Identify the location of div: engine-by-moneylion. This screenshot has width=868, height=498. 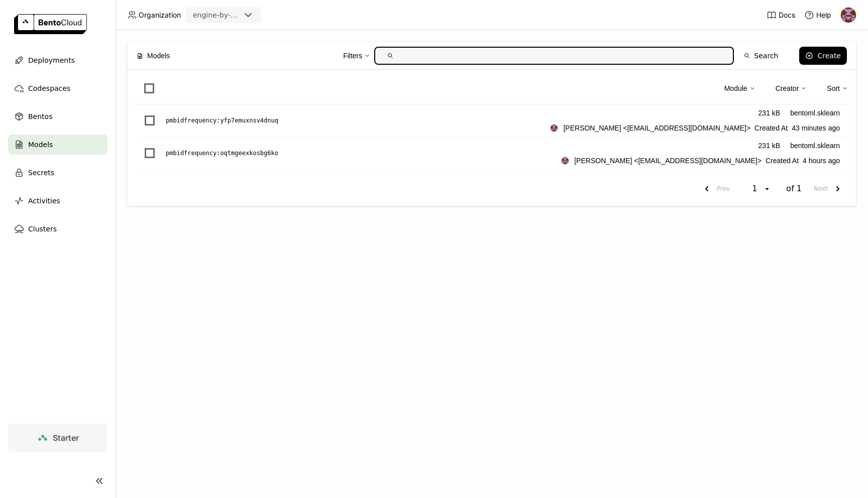
(216, 15).